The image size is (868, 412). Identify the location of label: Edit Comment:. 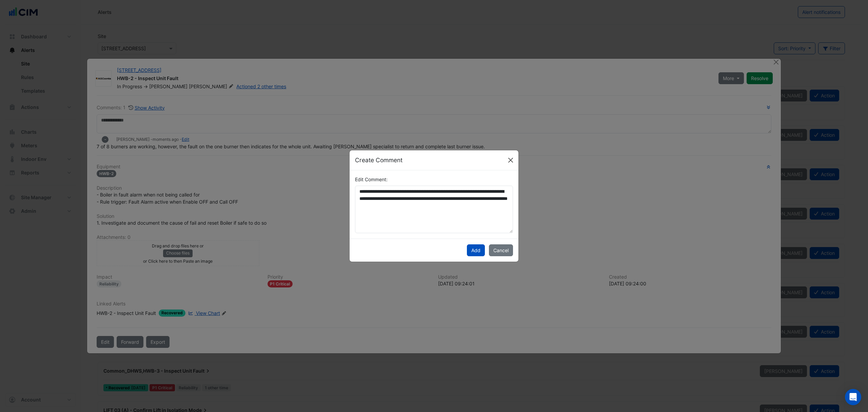
(371, 179).